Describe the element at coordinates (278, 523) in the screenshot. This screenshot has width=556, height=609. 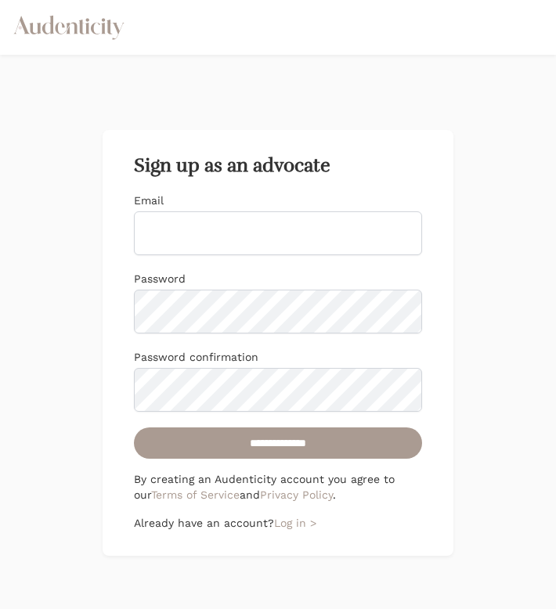
I see `p: Already have an account?` at that location.